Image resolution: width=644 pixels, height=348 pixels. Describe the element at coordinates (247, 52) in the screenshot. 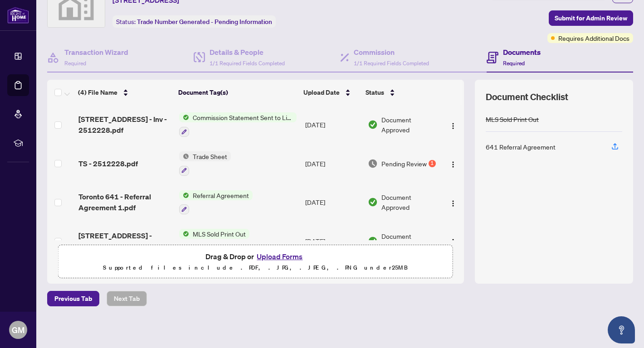

I see `h4: Details & People` at that location.